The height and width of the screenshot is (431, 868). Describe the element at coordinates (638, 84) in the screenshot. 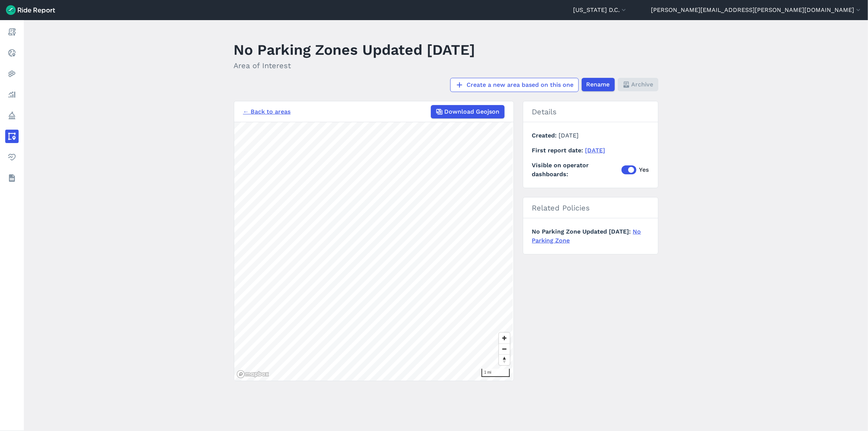

I see `button: Archive` at that location.